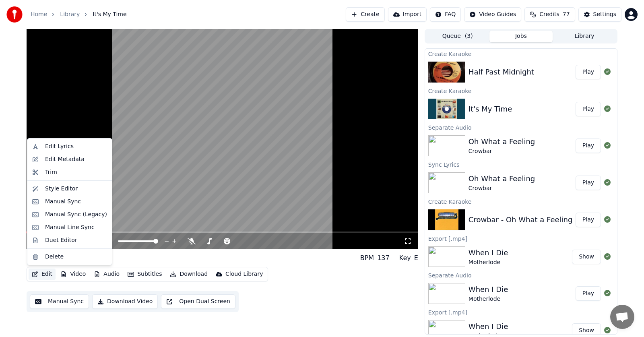  Describe the element at coordinates (521, 220) in the screenshot. I see `div: Crowbar - Oh What a Feeling` at that location.